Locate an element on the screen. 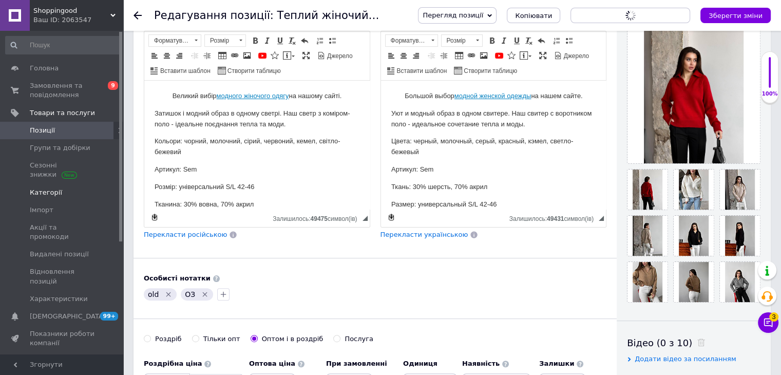  p: Уют и модный образ в одном свитере. Наш свитер с воротником поло - идеальное сочетание тепла и моды. is located at coordinates (112, 39).